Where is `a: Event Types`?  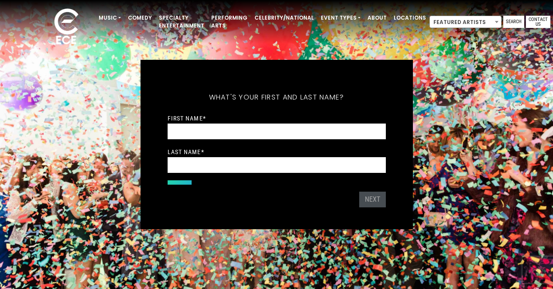 a: Event Types is located at coordinates (340, 18).